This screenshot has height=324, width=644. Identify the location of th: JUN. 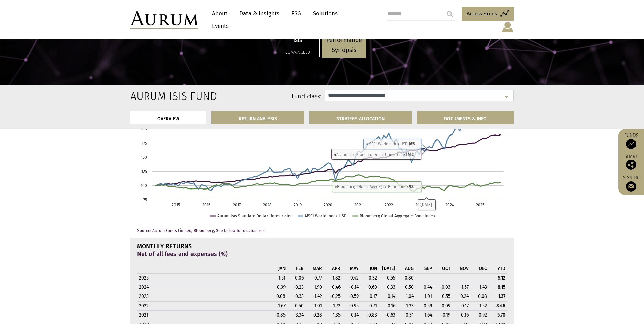
(370, 269).